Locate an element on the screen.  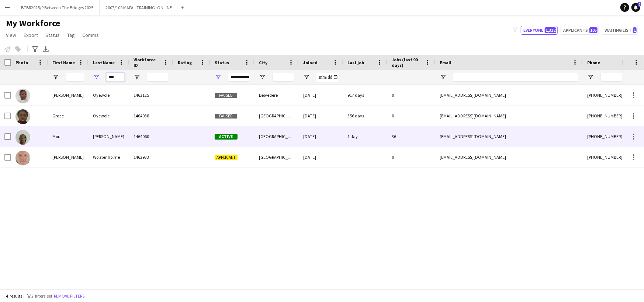
span: Export is located at coordinates (31, 35).